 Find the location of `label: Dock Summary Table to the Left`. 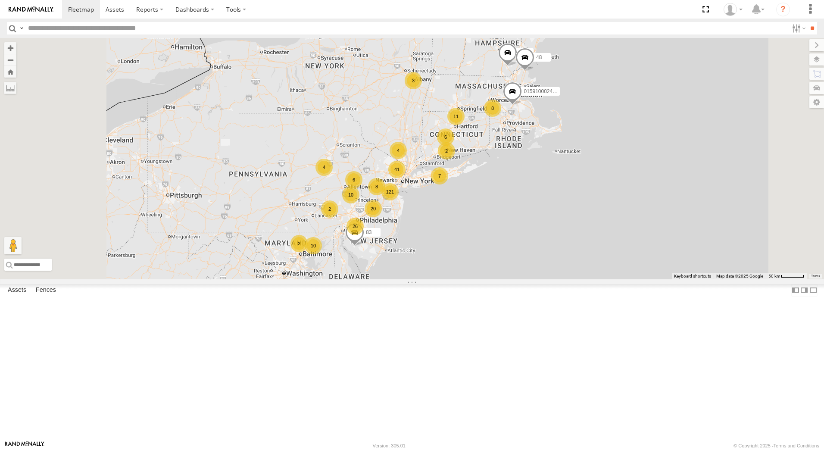

label: Dock Summary Table to the Left is located at coordinates (795, 290).